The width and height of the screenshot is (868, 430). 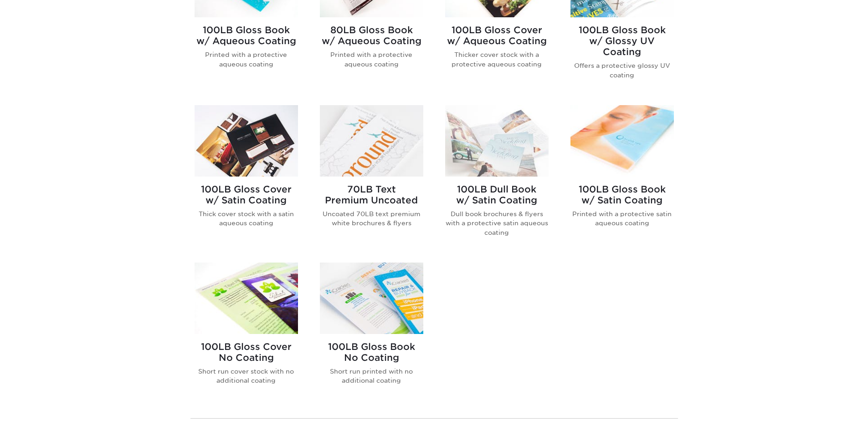 I want to click on a: 100LB Gloss Cover<br/>w/ Satin Coating Brochures & Flyers 100LB Gloss Coverw/ Satin Coating Thick..., so click(x=246, y=179).